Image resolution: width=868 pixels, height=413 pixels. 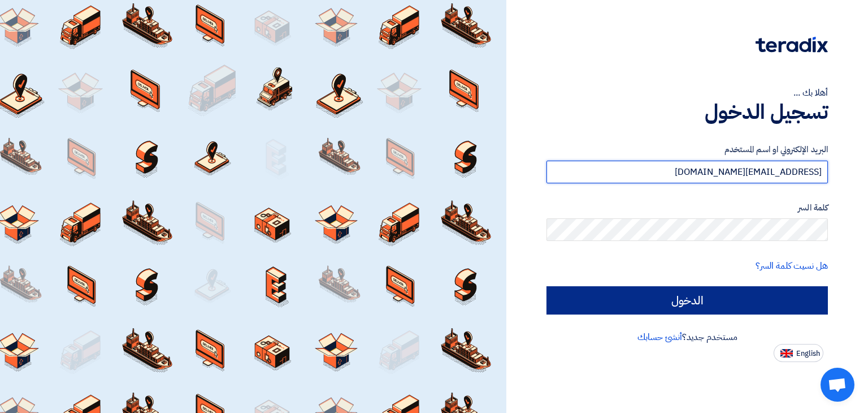 What do you see at coordinates (688, 301) in the screenshot?
I see `input: الدخول` at bounding box center [688, 301].